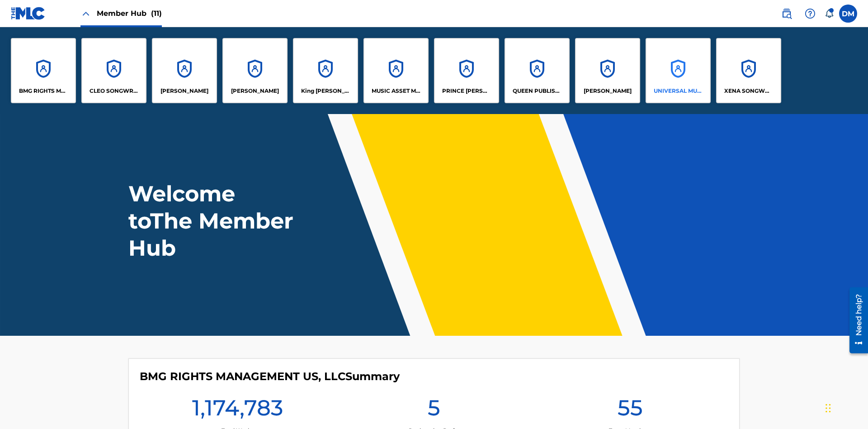 The height and width of the screenshot is (429, 868). I want to click on p: PRINCE MCTESTERSON, so click(467, 91).